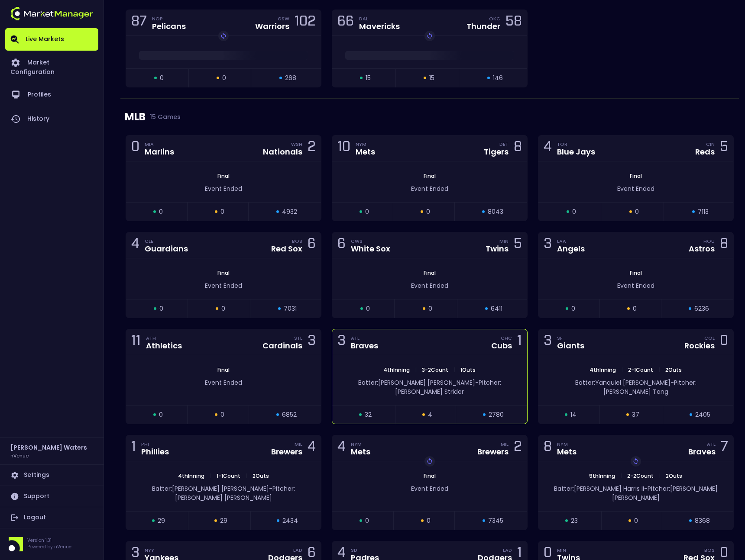 This screenshot has height=560, width=745. What do you see at coordinates (703, 212) in the screenshot?
I see `span: 7113` at bounding box center [703, 212].